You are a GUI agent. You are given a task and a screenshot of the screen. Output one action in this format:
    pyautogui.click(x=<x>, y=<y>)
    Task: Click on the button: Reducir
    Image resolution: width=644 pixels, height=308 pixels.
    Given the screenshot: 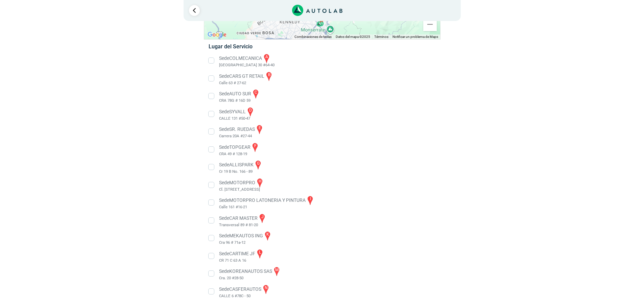 What is the action you would take?
    pyautogui.click(x=430, y=25)
    